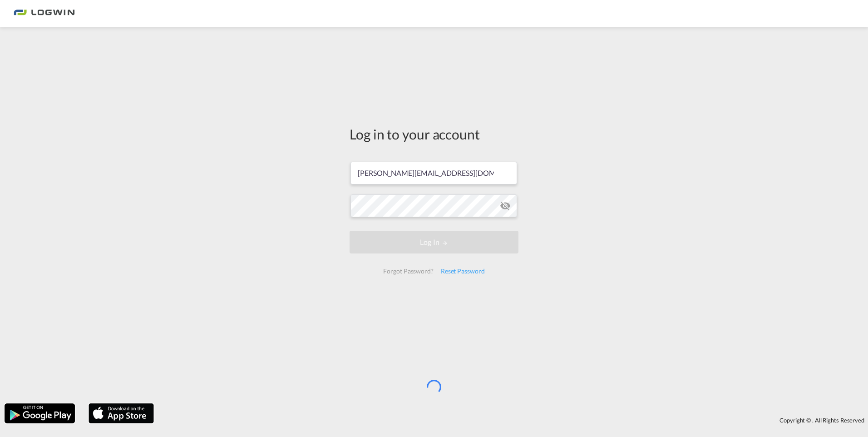  Describe the element at coordinates (44, 13) in the screenshot. I see `img: bc73a0e0d8c111efacd525e4c8ad7d32.png` at that location.